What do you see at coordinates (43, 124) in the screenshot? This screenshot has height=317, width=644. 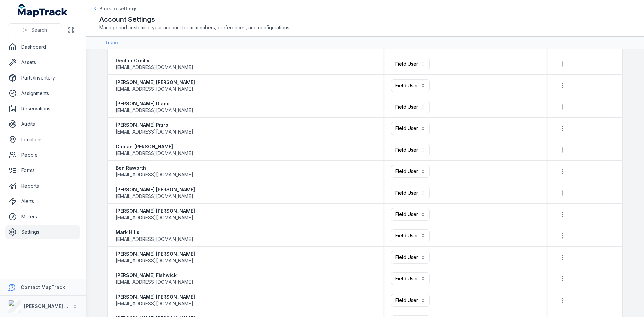 I see `a: Audits` at bounding box center [43, 124].